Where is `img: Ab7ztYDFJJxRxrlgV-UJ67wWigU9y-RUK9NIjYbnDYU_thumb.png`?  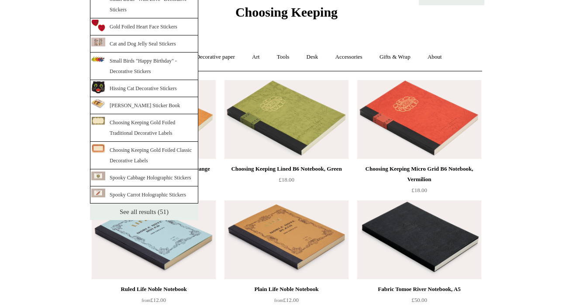 img: Ab7ztYDFJJxRxrlgV-UJ67wWigU9y-RUK9NIjYbnDYU_thumb.png is located at coordinates (98, 121).